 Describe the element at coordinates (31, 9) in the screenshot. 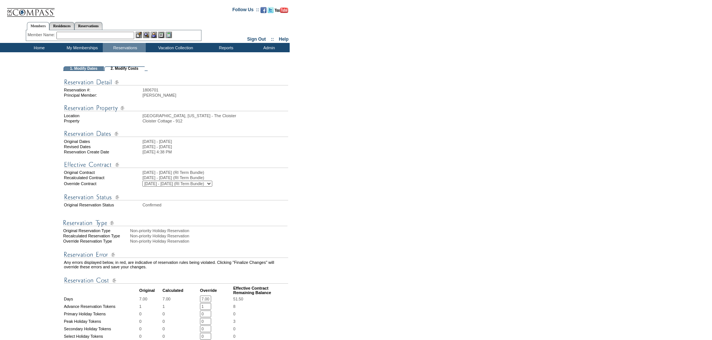

I see `img: Compass Home` at that location.